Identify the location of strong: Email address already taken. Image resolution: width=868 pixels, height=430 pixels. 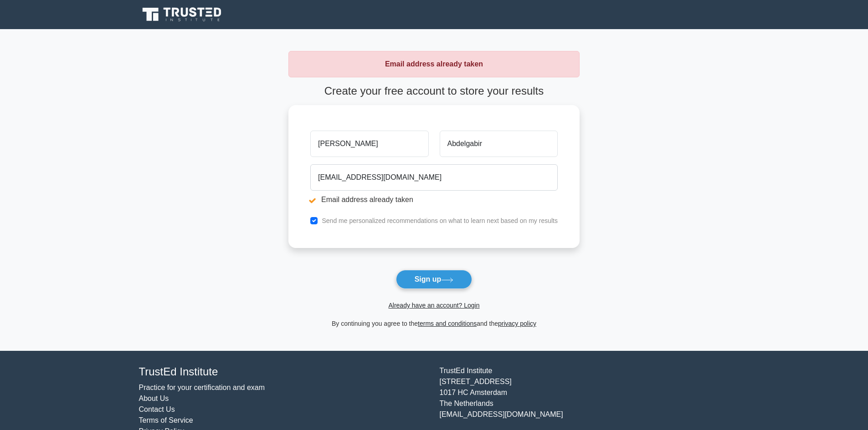
(434, 64).